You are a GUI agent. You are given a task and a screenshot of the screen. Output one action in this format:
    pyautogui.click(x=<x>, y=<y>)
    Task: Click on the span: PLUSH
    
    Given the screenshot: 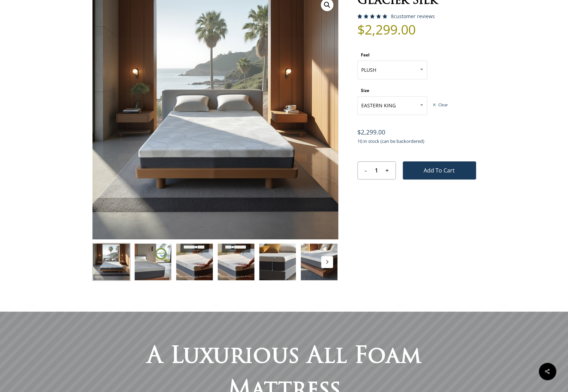 What is the action you would take?
    pyautogui.click(x=392, y=70)
    